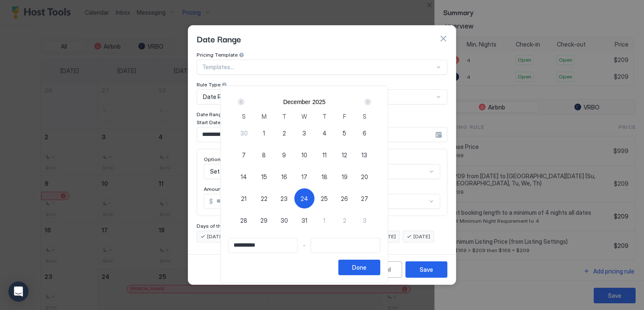 The width and height of the screenshot is (644, 310). What do you see at coordinates (304, 155) in the screenshot?
I see `button: 10` at bounding box center [304, 155].